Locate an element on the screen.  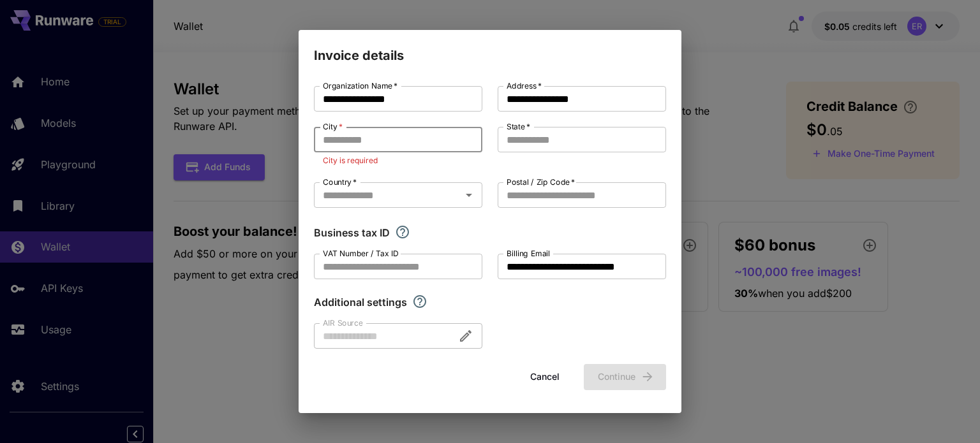
svg: Explore additional customization settings is located at coordinates (420, 302).